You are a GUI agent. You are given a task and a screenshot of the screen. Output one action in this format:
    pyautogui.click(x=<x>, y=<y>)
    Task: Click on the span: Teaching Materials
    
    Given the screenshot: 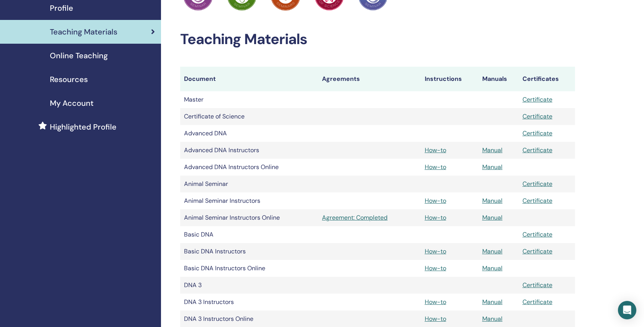 What is the action you would take?
    pyautogui.click(x=84, y=32)
    